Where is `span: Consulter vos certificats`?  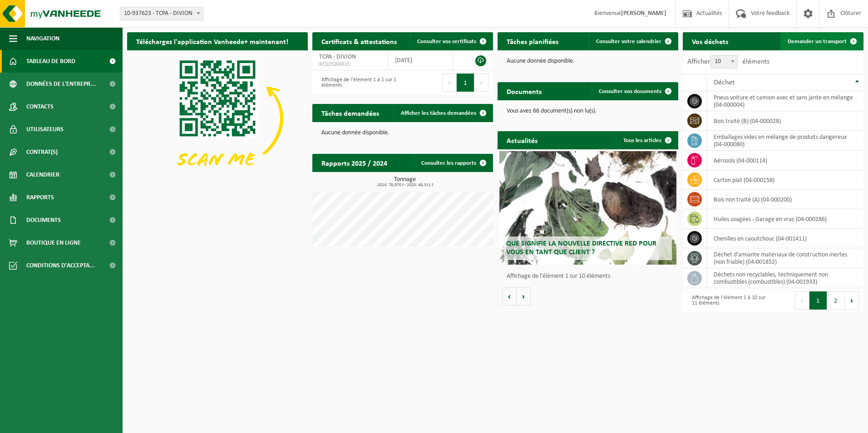 span: Consulter vos certificats is located at coordinates (446, 41).